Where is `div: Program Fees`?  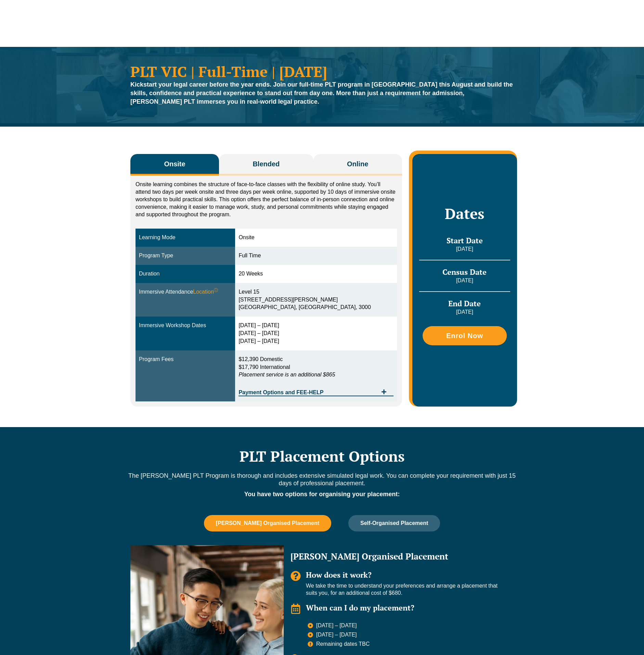 div: Program Fees is located at coordinates (185, 359).